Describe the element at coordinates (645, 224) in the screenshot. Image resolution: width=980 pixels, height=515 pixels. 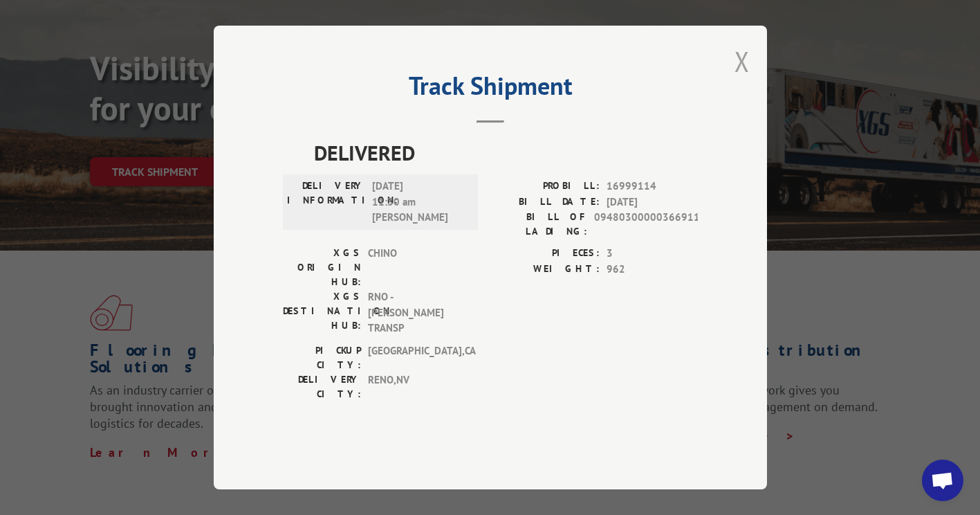
I see `span: 09480300000366911` at that location.